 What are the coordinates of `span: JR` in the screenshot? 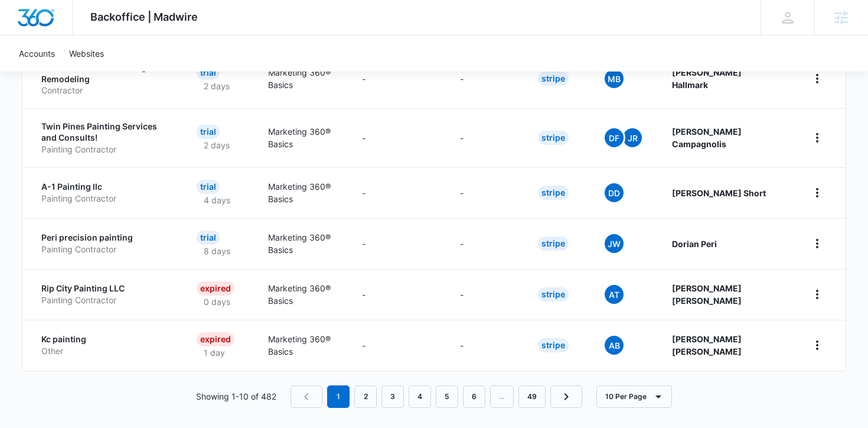 It's located at (633, 138).